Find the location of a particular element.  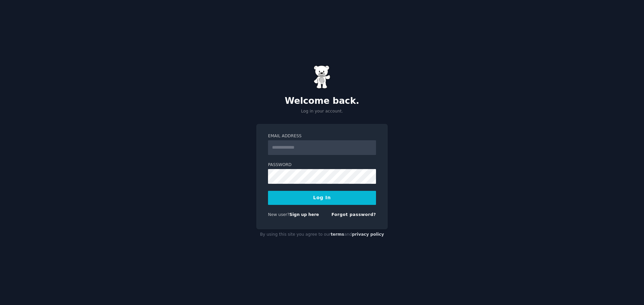

button: Log In is located at coordinates (322, 198).